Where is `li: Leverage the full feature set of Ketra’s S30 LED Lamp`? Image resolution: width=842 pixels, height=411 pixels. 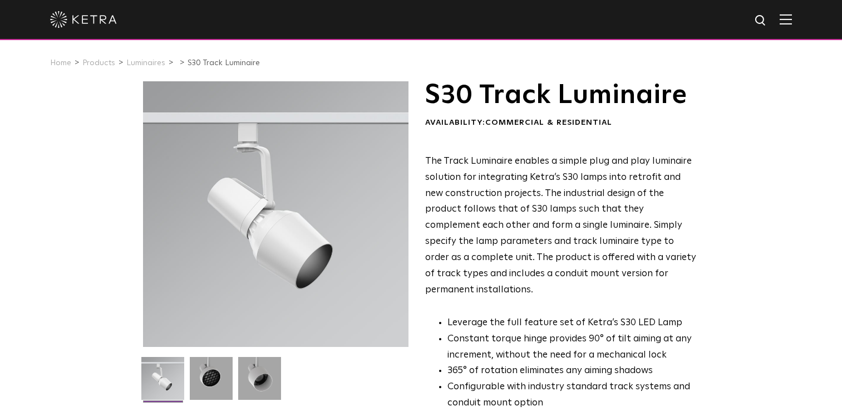
li: Leverage the full feature set of Ketra’s S30 LED Lamp is located at coordinates (572, 323).